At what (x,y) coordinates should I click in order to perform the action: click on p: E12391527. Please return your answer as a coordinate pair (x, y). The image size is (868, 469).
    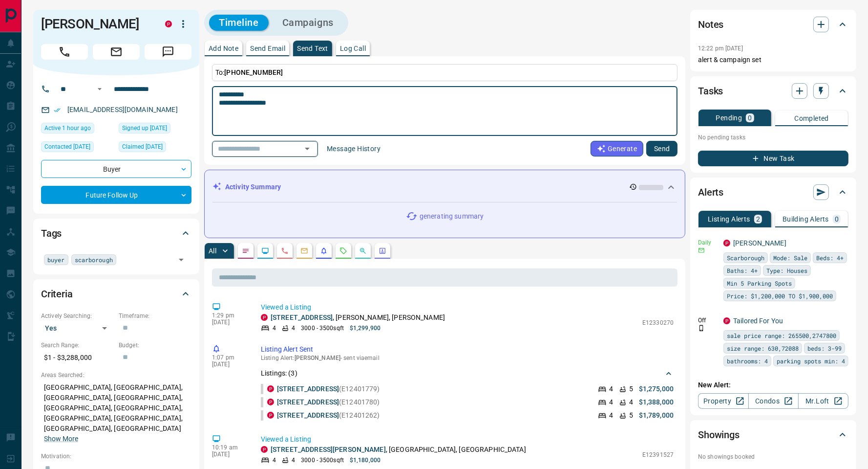
    Looking at the image, I should click on (658, 455).